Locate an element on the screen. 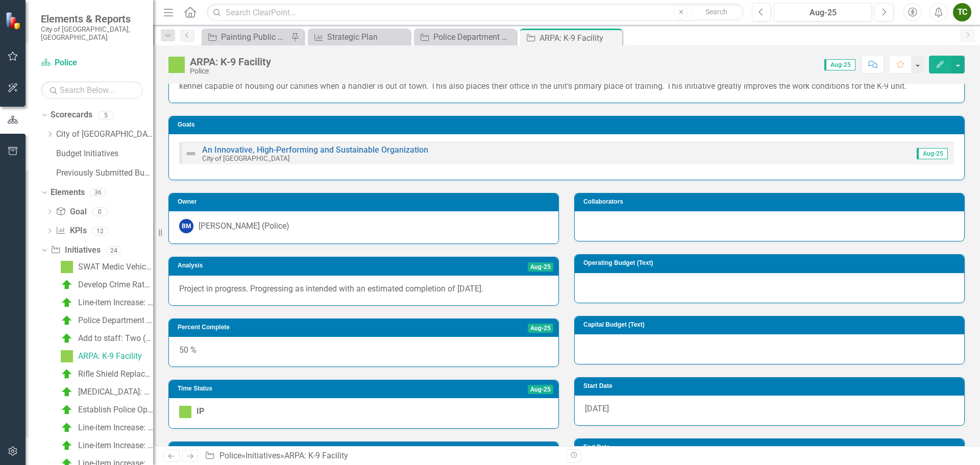 This screenshot has width=980, height=465. div: Add to staff: Two (2) Law Enforcement Officers and Four (4) Traffic Accident Investigators is located at coordinates (116, 338).